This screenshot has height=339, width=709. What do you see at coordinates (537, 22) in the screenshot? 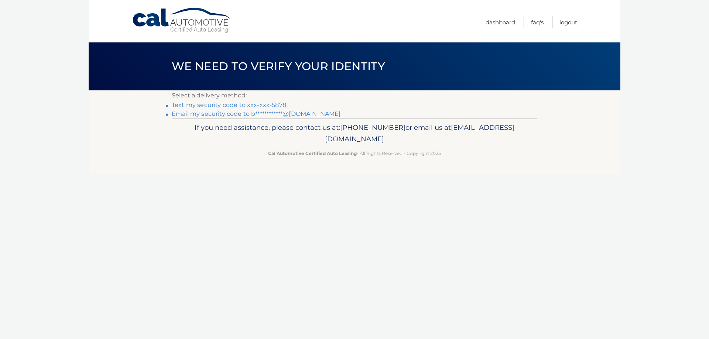
I see `a: FAQ's` at bounding box center [537, 22].